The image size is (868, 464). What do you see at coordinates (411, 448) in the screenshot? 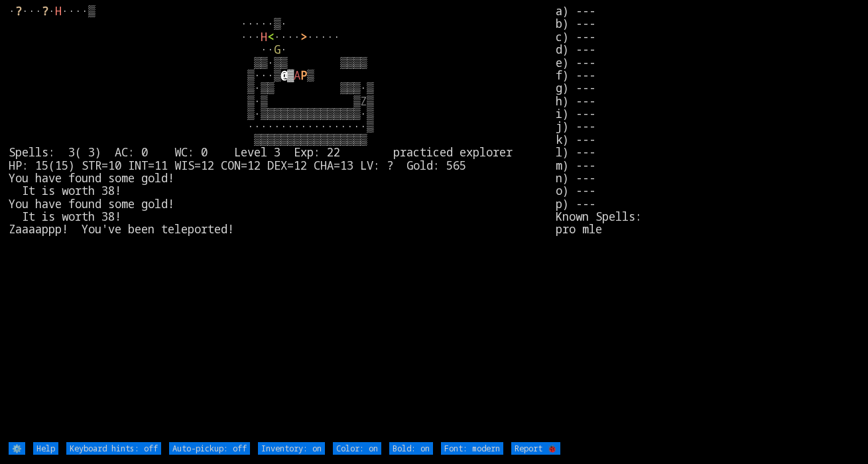
I see `input: Bold: on` at bounding box center [411, 448].